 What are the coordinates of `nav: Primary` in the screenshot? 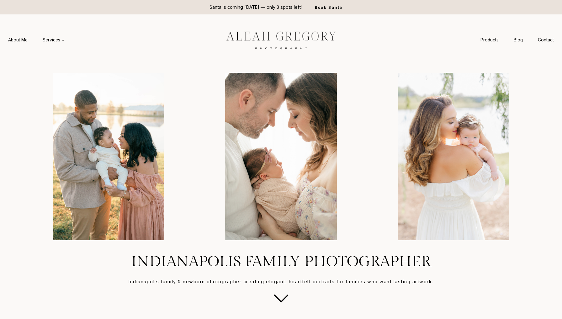 It's located at (36, 40).